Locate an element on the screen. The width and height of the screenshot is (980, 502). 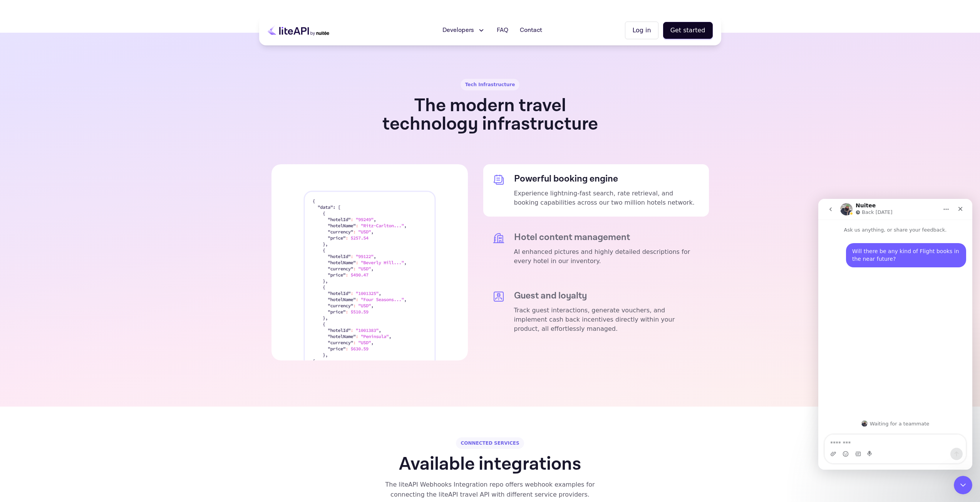
button: Send a message… is located at coordinates (138, 255).